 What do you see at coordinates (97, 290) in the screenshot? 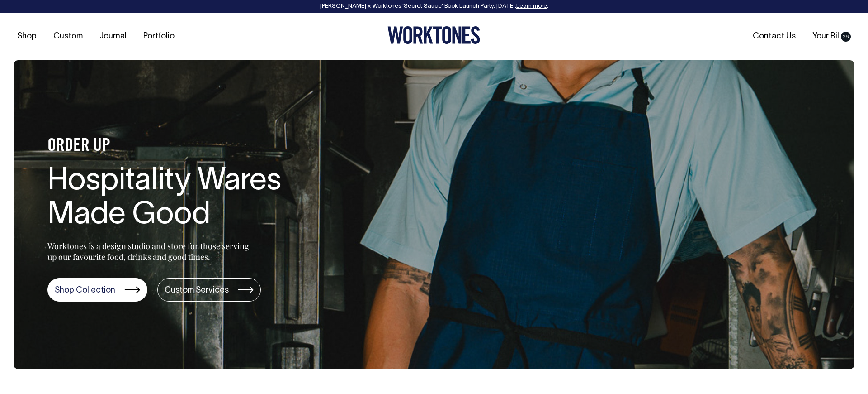
I see `a: Shop Collection` at bounding box center [97, 290].